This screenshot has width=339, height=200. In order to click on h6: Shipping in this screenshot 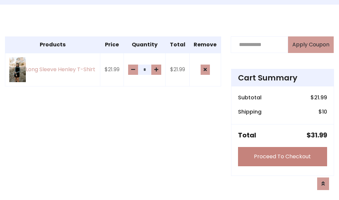, I will do `click(249, 111)`.